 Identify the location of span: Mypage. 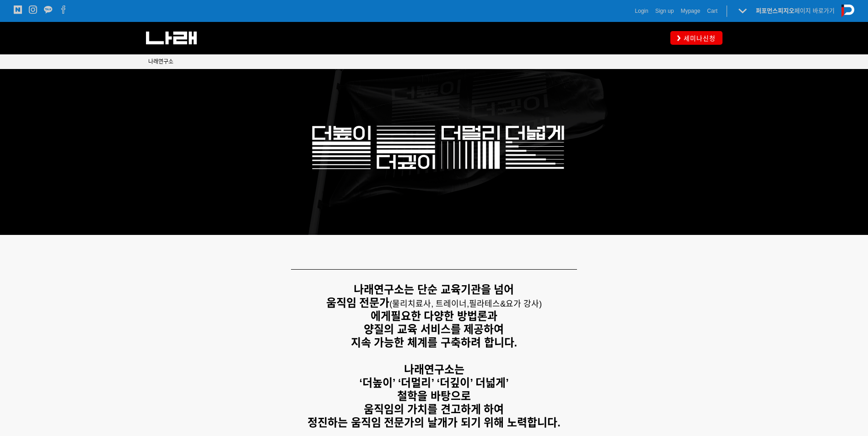
(690, 11).